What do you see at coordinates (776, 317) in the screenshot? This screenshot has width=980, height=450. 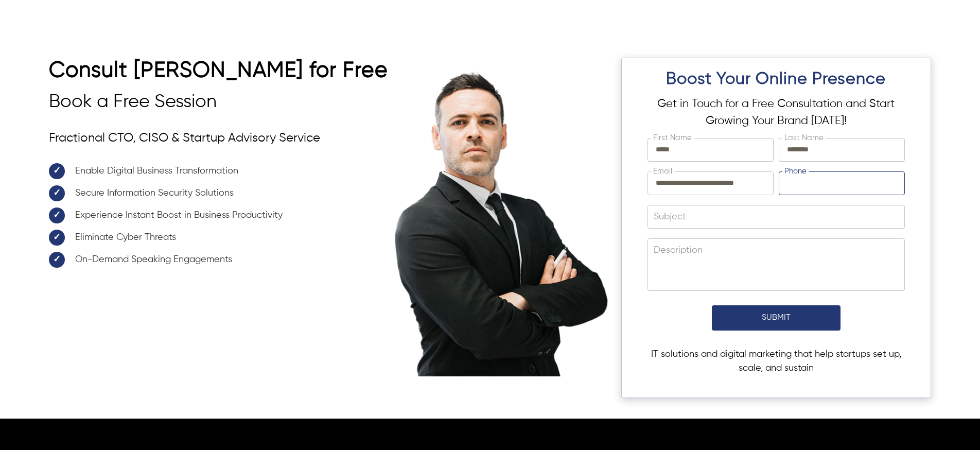 I see `button: Submit` at bounding box center [776, 317].